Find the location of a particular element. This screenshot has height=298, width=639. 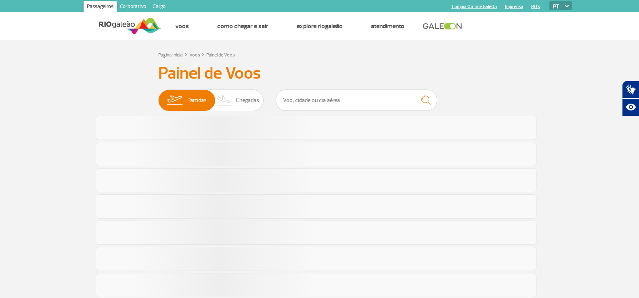

a: Corporativo is located at coordinates (133, 7).